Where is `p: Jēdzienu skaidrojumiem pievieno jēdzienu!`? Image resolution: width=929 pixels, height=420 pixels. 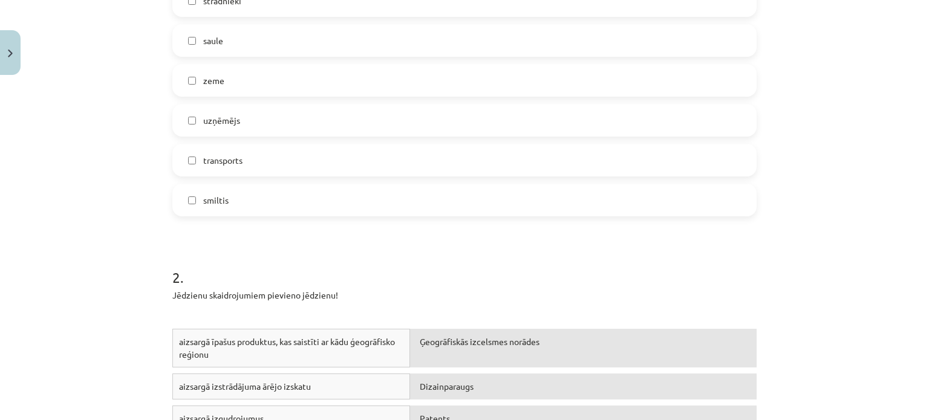
p: Jēdzienu skaidrojumiem pievieno jēdzienu! is located at coordinates (464, 295).